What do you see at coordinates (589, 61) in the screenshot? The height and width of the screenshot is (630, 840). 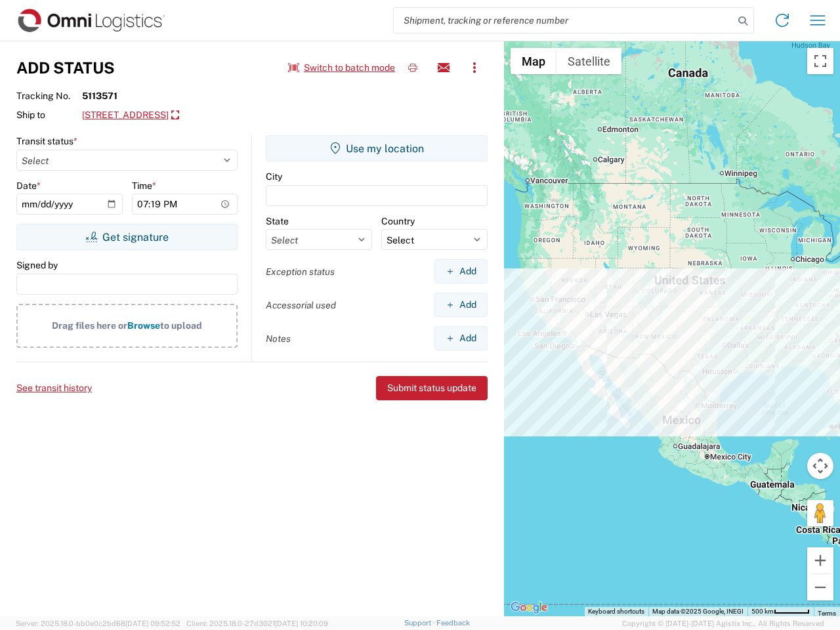 I see `button: Show satellite imagery` at bounding box center [589, 61].